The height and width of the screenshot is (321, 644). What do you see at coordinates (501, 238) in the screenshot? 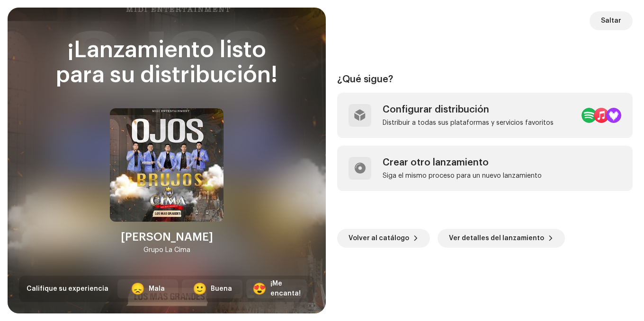
I see `button: Ver detalles del lanzamiento` at bounding box center [501, 238].